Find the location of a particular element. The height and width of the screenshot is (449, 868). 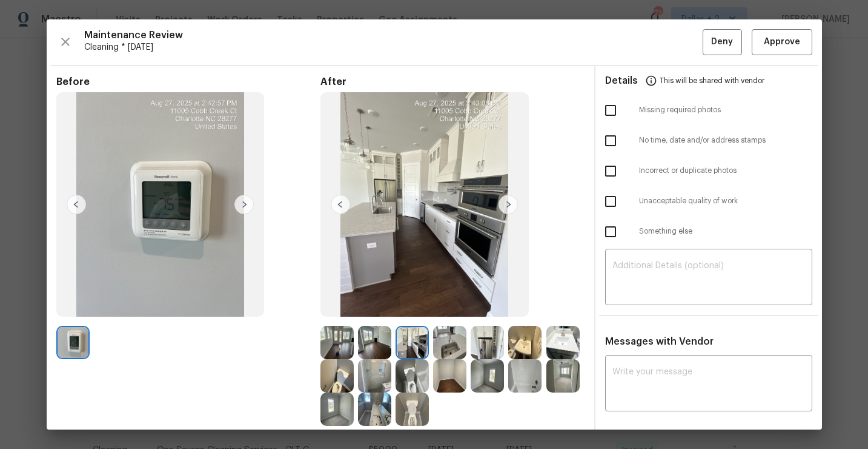

div: Something else is located at coordinates (709, 231).